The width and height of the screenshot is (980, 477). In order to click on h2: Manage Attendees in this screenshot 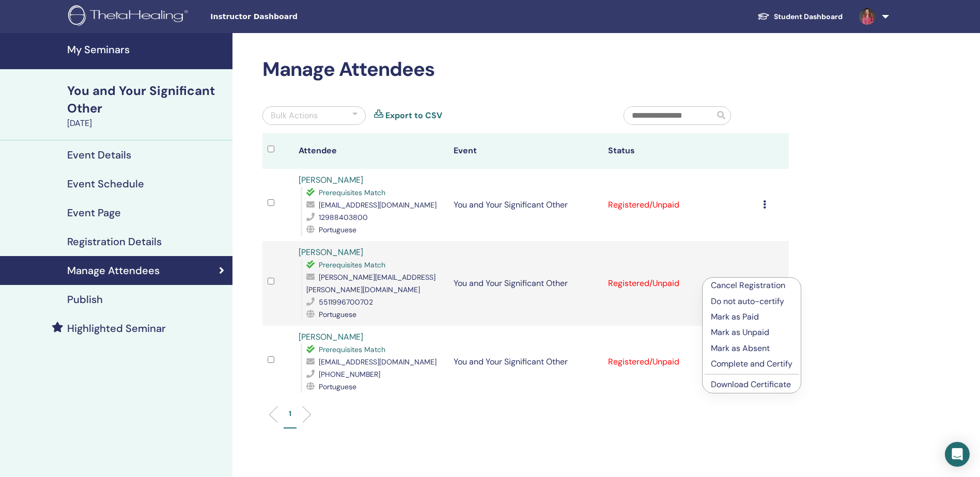, I will do `click(525, 69)`.